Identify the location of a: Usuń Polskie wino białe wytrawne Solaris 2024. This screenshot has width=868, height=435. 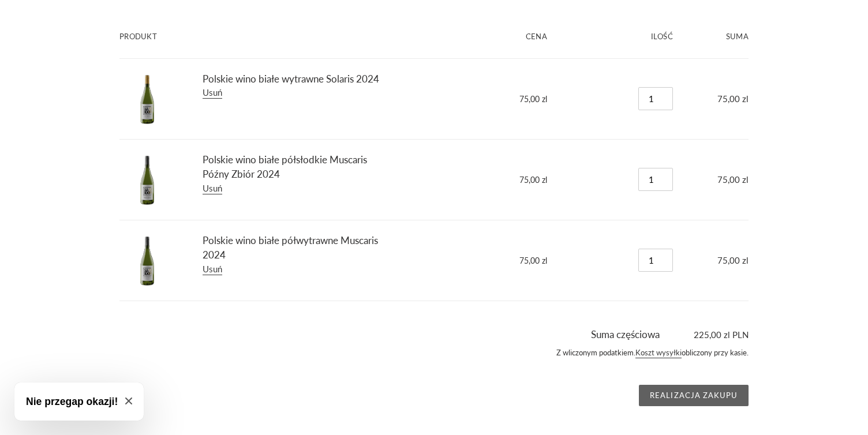
(212, 93).